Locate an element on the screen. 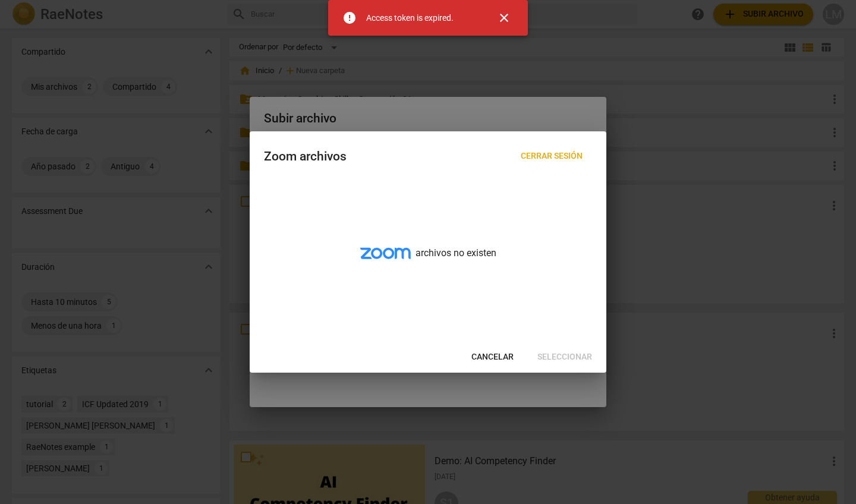 This screenshot has height=504, width=856. button: Cancelar is located at coordinates (492, 357).